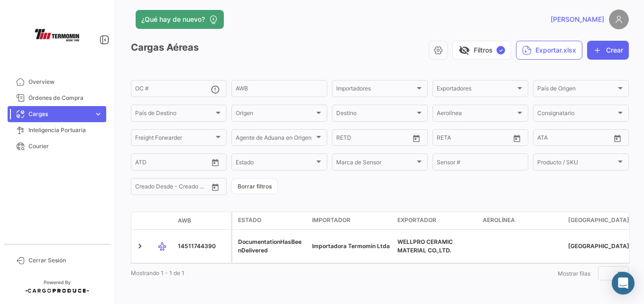 The image size is (644, 304). I want to click on button: Borrar filtros, so click(255, 186).